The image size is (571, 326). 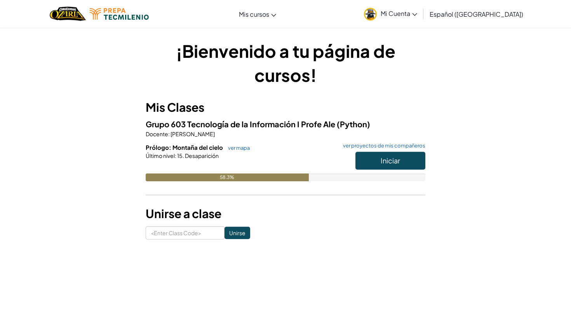 What do you see at coordinates (237, 148) in the screenshot?
I see `a: ver mapa` at bounding box center [237, 148].